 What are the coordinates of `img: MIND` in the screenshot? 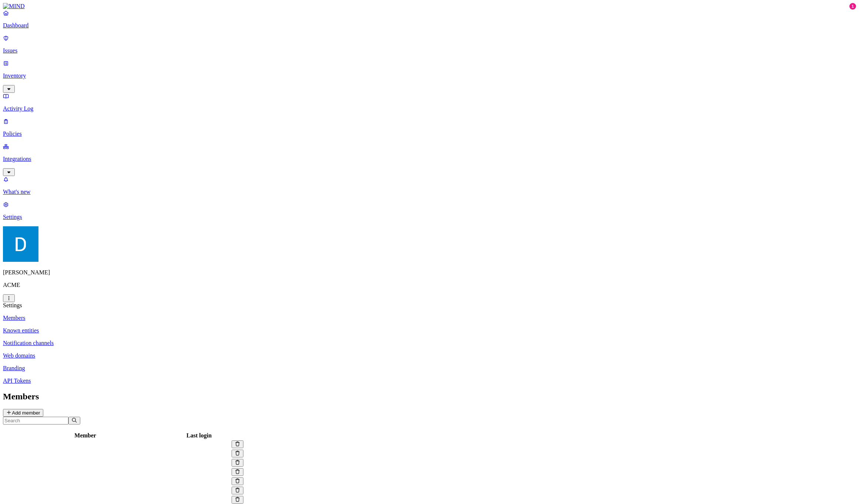 It's located at (14, 6).